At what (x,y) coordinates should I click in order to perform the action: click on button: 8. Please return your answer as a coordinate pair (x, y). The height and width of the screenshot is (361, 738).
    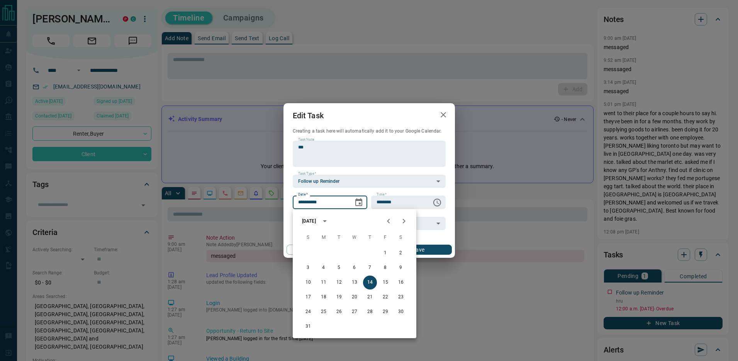
    Looking at the image, I should click on (386, 268).